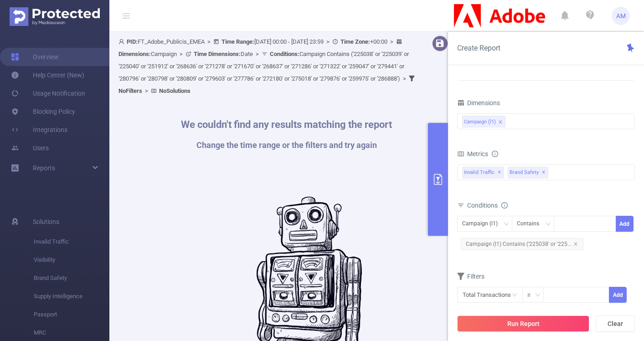 The width and height of the screenshot is (644, 341). Describe the element at coordinates (72, 297) in the screenshot. I see `span: Supply Intelligence` at that location.